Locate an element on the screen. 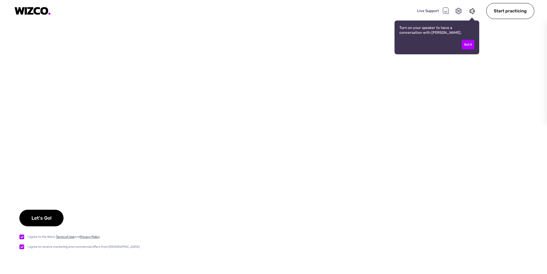  div: Start practicing is located at coordinates (510, 11).